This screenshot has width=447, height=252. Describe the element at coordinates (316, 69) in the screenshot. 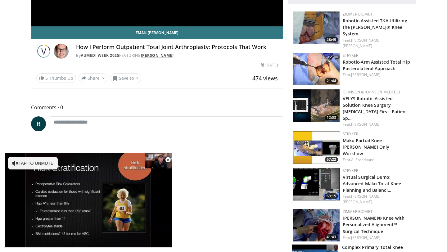

I see `a: 21:44` at that location.